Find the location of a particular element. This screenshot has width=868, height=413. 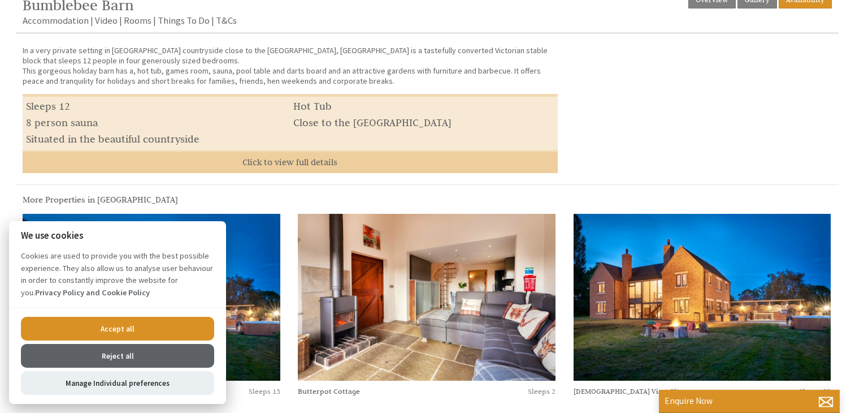

li: Sleeps 12 is located at coordinates (156, 106).